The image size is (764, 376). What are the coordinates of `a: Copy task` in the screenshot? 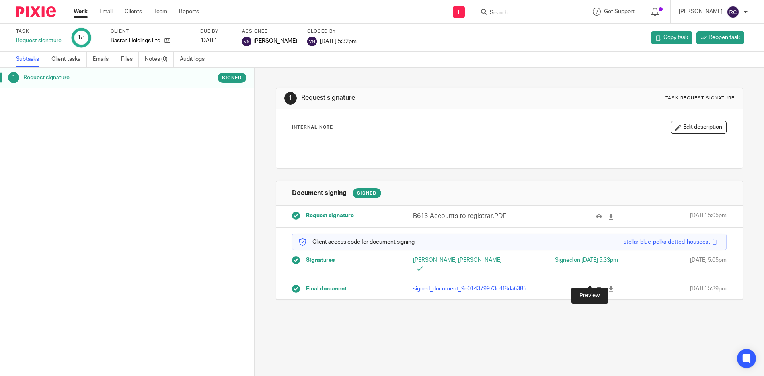 It's located at (671, 38).